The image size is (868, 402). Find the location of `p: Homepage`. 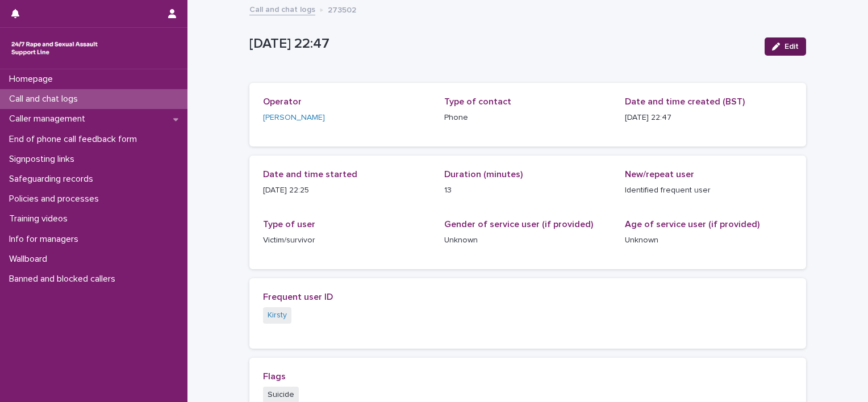

p: Homepage is located at coordinates (33, 79).